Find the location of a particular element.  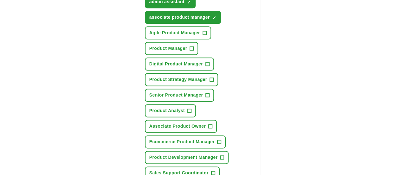

button: Product Analyst is located at coordinates (170, 110).